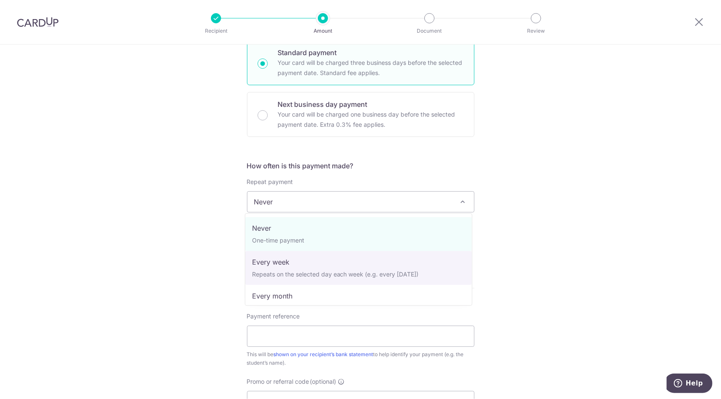 The image size is (721, 399). What do you see at coordinates (323, 31) in the screenshot?
I see `p: Amount` at bounding box center [323, 31].